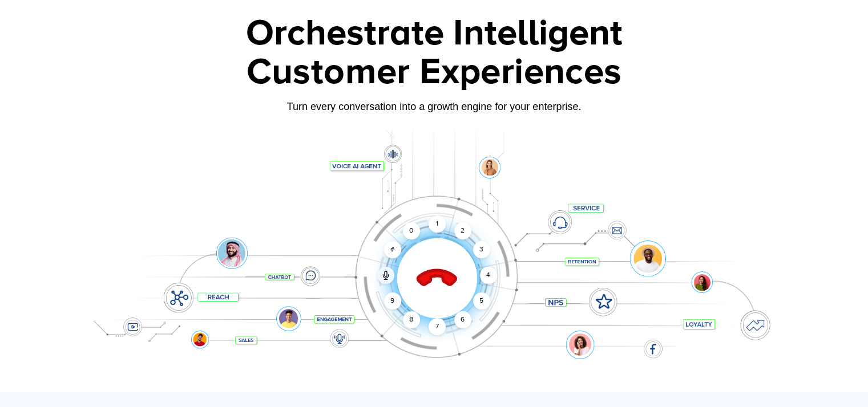 The width and height of the screenshot is (868, 407). What do you see at coordinates (393, 301) in the screenshot?
I see `div: 9` at bounding box center [393, 301].